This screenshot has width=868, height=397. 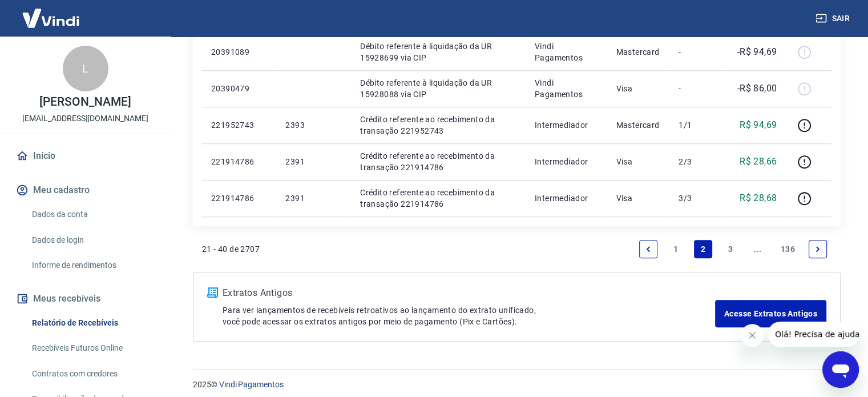 What do you see at coordinates (439, 125) in the screenshot?
I see `p: Crédito referente ao recebimento da transação 221952743` at bounding box center [439, 125].